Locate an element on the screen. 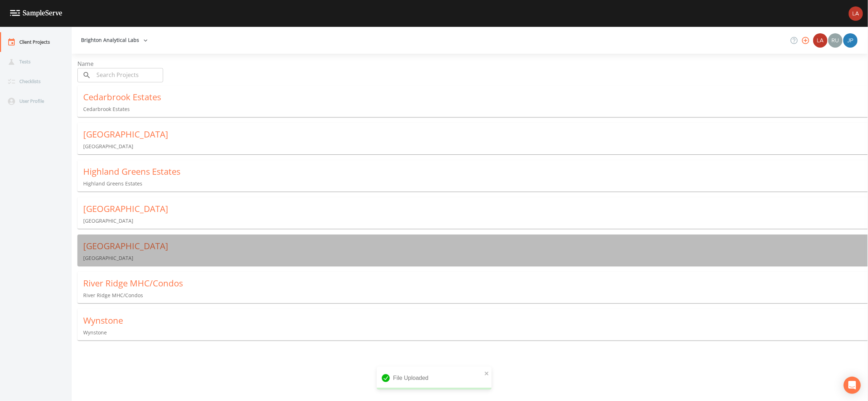  div: Russell Schindler is located at coordinates (835, 40).